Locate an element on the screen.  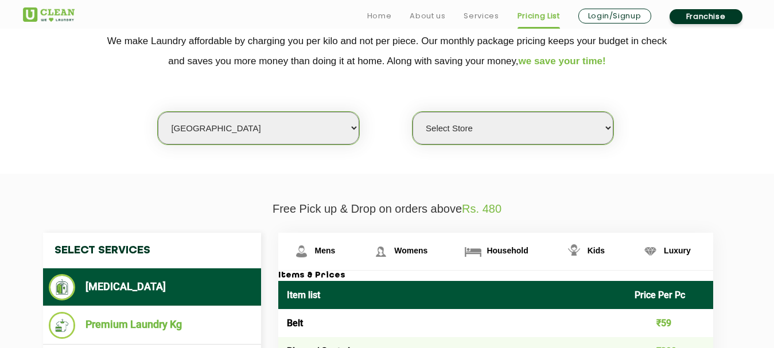
a: About us is located at coordinates (428, 16).